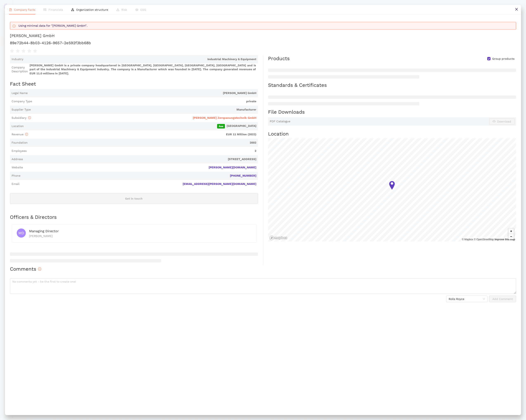 This screenshot has height=420, width=526. I want to click on span: Subsidiary, so click(21, 117).